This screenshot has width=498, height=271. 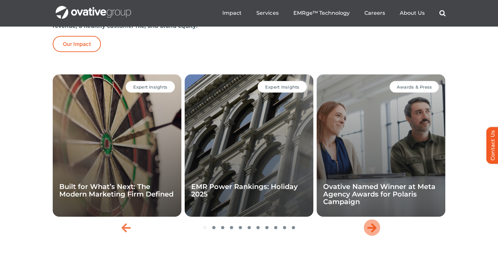 What do you see at coordinates (249, 227) in the screenshot?
I see `span: Go to slide 6` at bounding box center [249, 227].